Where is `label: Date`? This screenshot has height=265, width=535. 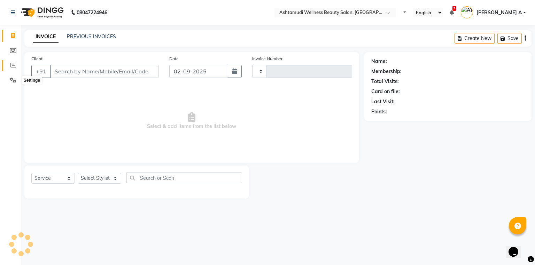
label: Date is located at coordinates (174, 59).